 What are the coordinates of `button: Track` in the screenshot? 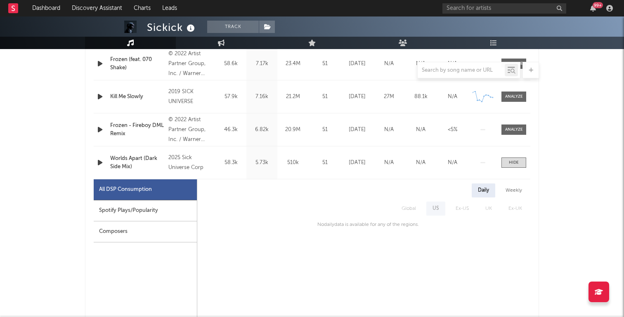 It's located at (233, 27).